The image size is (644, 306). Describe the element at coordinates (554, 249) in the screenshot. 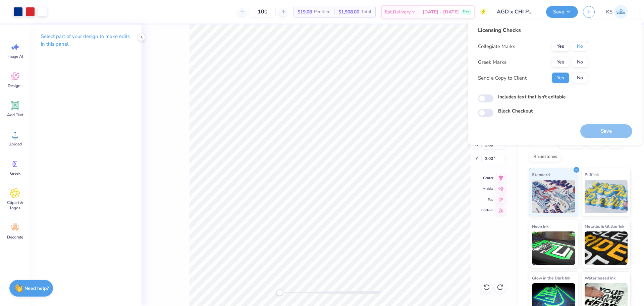

I see `img: Neon Ink` at that location.